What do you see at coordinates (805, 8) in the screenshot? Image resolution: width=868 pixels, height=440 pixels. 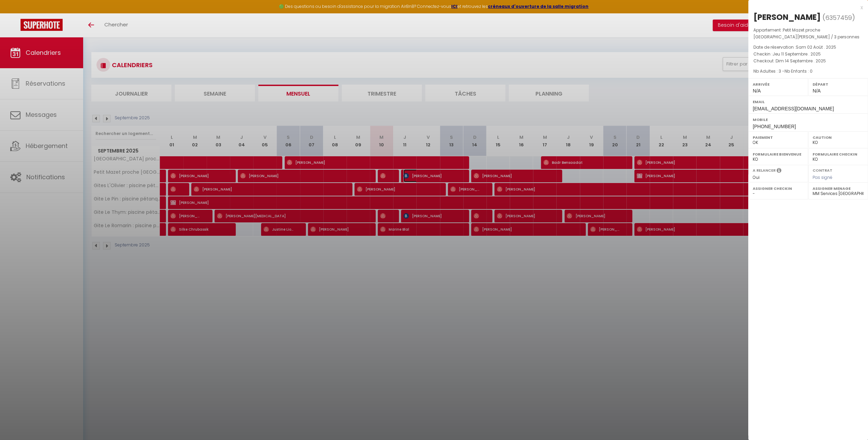 I see `div: x` at bounding box center [805, 8].